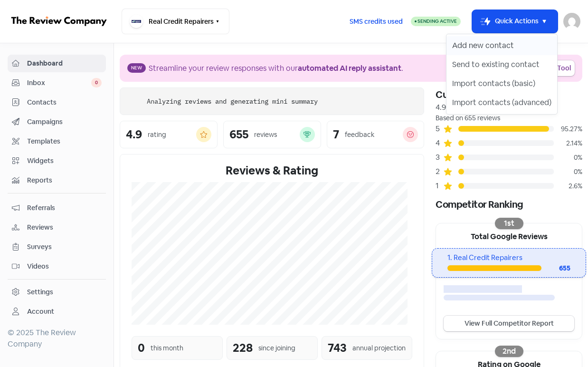 Image resolution: width=588 pixels, height=367 pixels. I want to click on div: Competitor Ranking, so click(508, 205).